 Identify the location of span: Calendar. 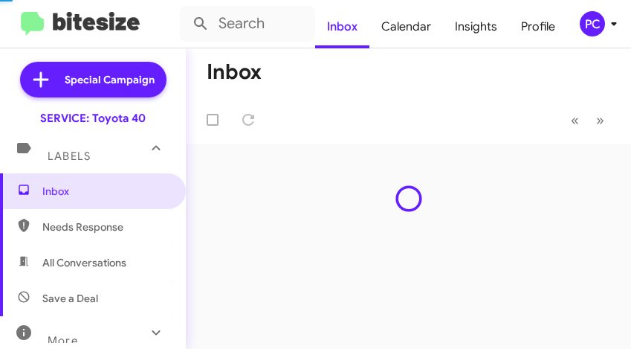
(406, 27).